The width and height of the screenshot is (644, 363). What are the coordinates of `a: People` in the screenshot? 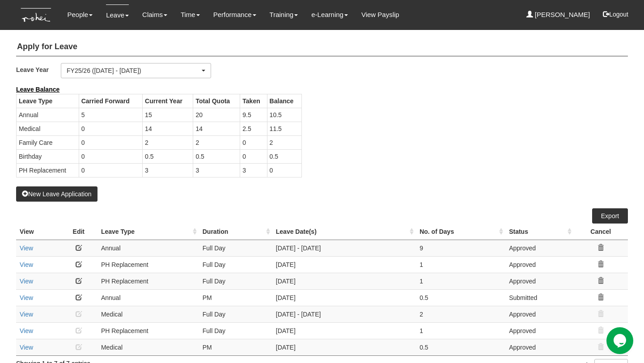 It's located at (79, 15).